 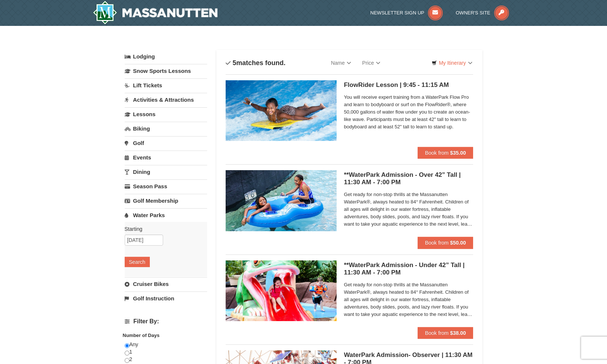 I want to click on strong: $35.00, so click(x=458, y=153).